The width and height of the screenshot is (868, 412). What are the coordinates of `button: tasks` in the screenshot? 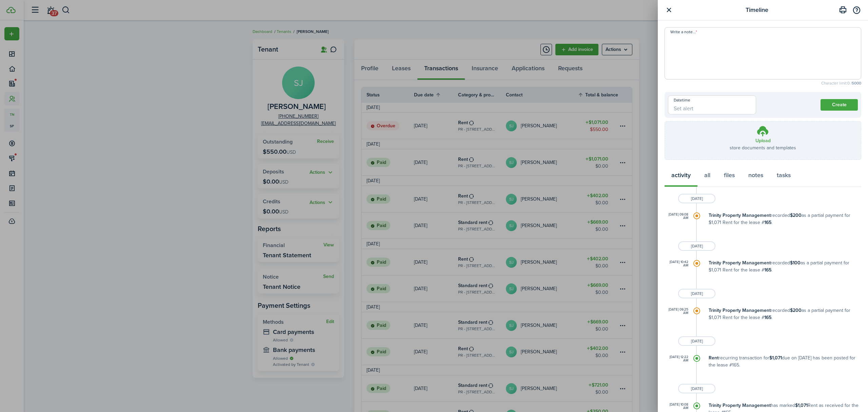 It's located at (783, 176).